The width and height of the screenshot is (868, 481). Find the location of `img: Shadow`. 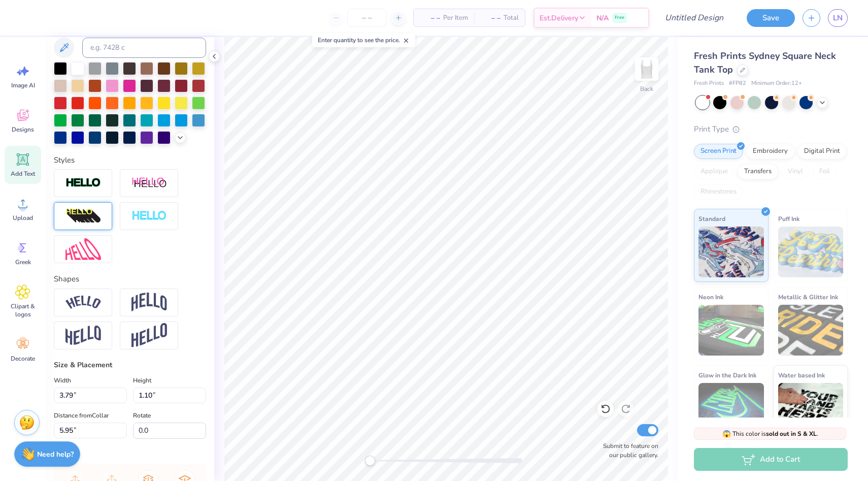

img: Shadow is located at coordinates (149, 183).